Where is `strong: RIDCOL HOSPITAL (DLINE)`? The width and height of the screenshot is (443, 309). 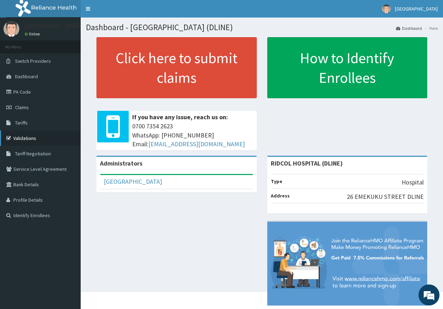
strong: RIDCOL HOSPITAL (DLINE) is located at coordinates (307, 163).